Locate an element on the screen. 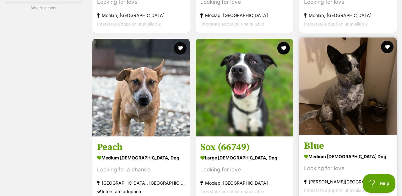 The height and width of the screenshot is (196, 402). img: Peach - Australian Cattle Dog is located at coordinates (141, 87).